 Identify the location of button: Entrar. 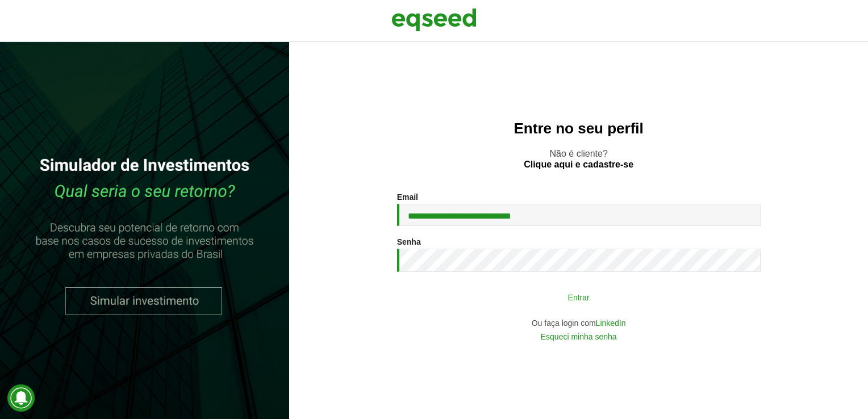
(579, 297).